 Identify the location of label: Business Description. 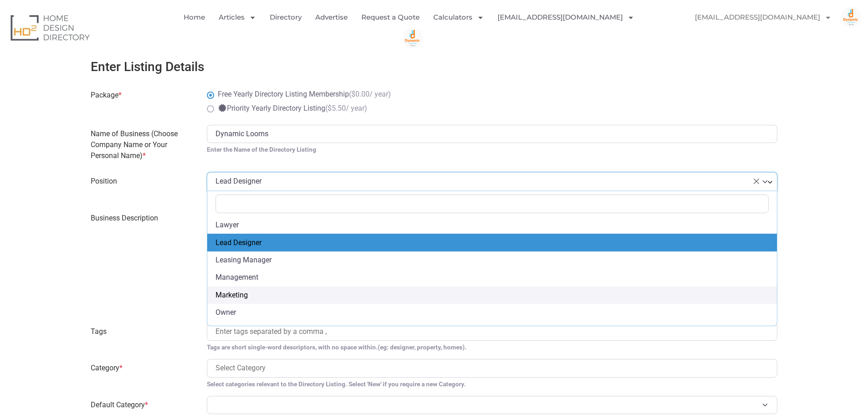
(143, 262).